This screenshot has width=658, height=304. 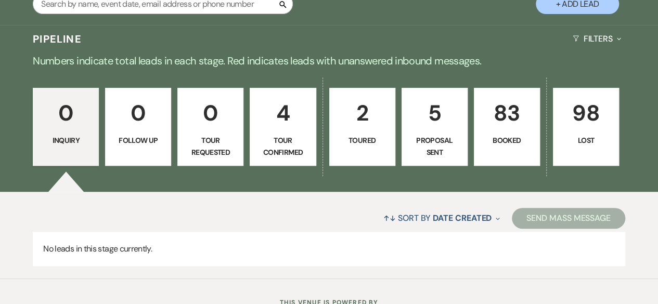 I want to click on p: Tour Confirmed, so click(x=282, y=146).